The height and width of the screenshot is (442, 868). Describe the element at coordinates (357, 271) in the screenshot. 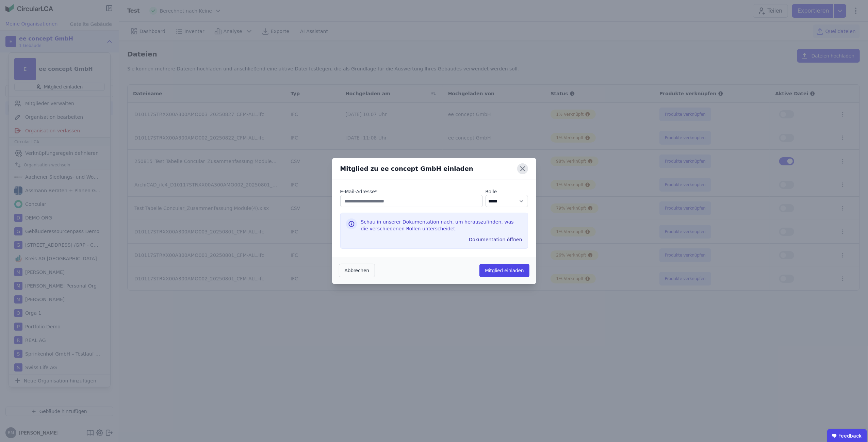

I see `button: Abbrechen` at that location.